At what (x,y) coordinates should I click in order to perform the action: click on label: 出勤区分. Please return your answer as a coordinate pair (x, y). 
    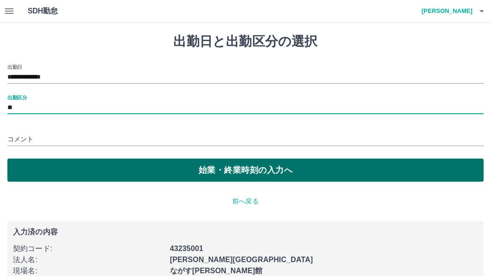
    Looking at the image, I should click on (17, 97).